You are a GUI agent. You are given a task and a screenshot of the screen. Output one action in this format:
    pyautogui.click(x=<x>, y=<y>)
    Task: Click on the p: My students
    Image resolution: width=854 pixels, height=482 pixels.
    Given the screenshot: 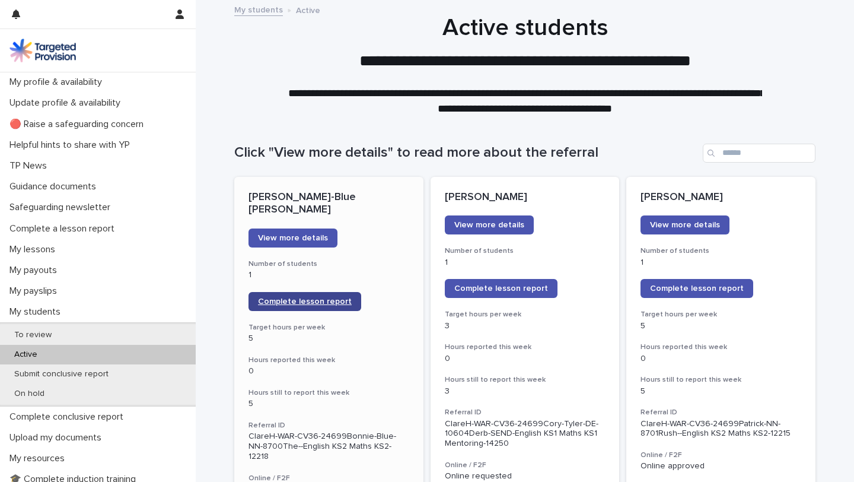 What is the action you would take?
    pyautogui.click(x=37, y=311)
    